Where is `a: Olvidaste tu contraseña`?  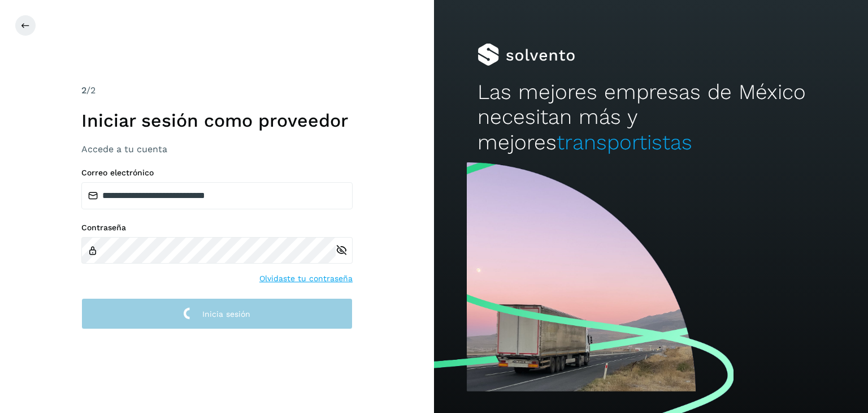 a: Olvidaste tu contraseña is located at coordinates (305, 278).